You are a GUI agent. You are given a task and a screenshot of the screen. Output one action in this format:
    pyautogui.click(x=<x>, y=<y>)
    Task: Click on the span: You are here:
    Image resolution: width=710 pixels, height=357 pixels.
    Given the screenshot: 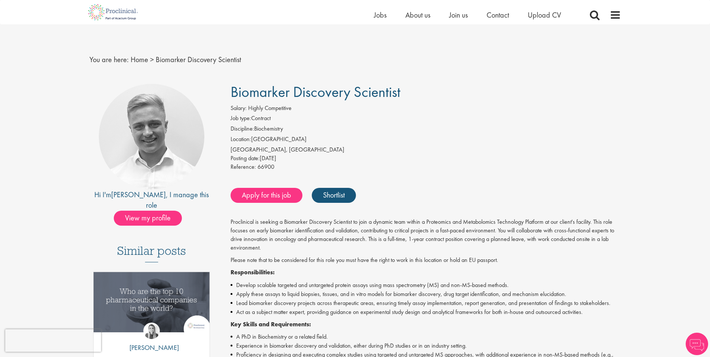 What is the action you would take?
    pyautogui.click(x=109, y=59)
    